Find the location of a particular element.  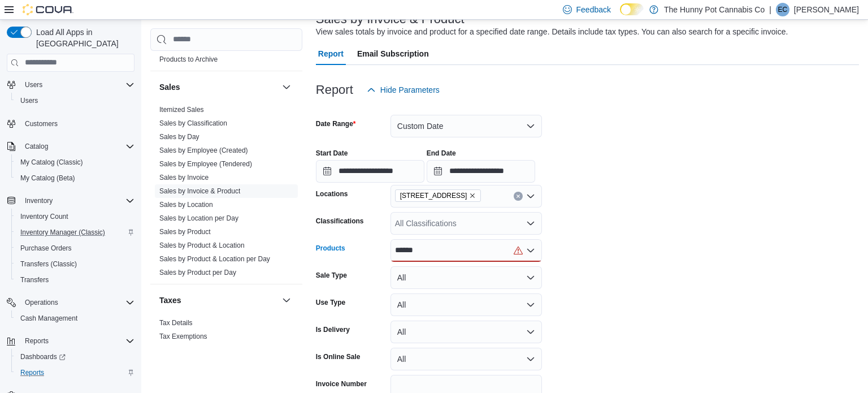

img: Cova is located at coordinates (48, 9).